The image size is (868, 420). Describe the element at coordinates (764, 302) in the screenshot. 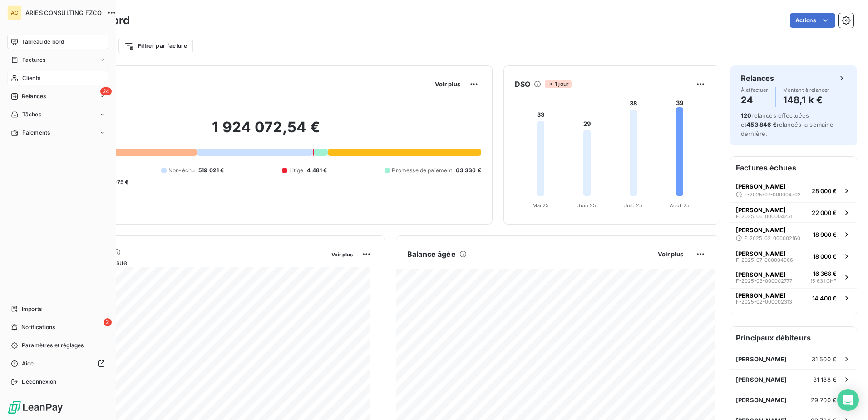

I see `span: F-2025-02-000002313` at that location.